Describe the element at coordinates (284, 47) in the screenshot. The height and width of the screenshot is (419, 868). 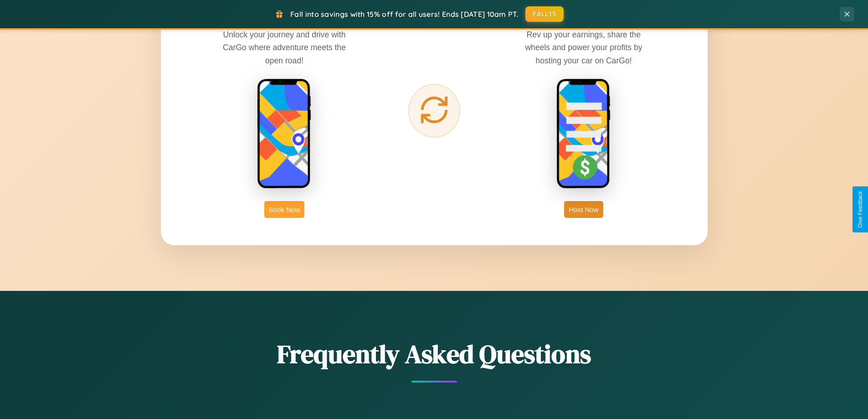
I see `p: Unlock your journey and drive with CarGo where adventure meets the open road!` at that location.